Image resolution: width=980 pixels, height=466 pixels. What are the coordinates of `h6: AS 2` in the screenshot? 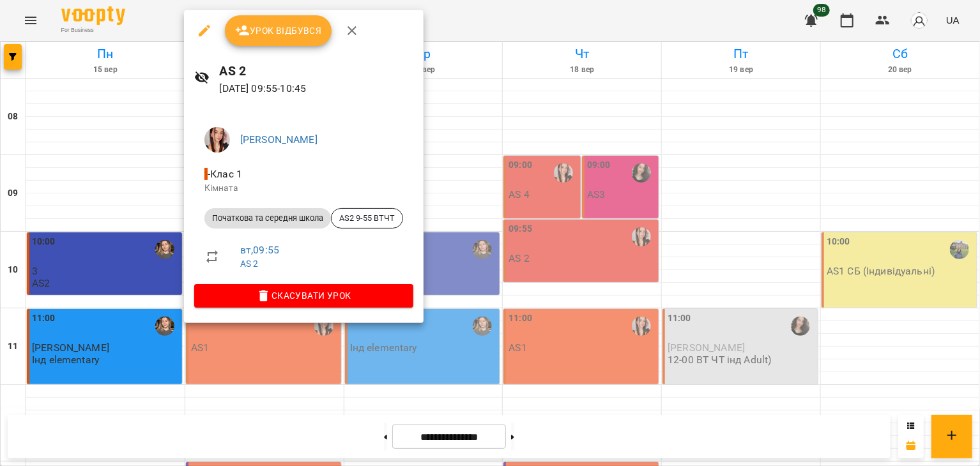 It's located at (316, 71).